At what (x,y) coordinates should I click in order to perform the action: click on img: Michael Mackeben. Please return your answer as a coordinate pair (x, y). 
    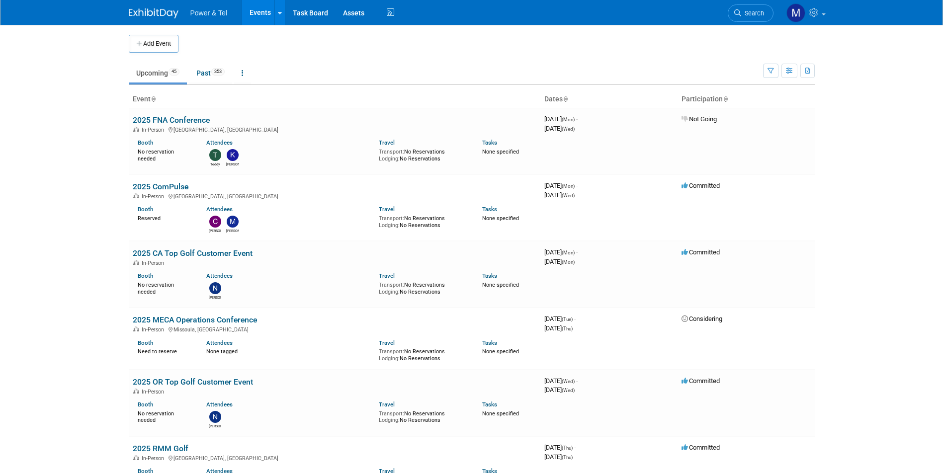
    Looking at the image, I should click on (233, 222).